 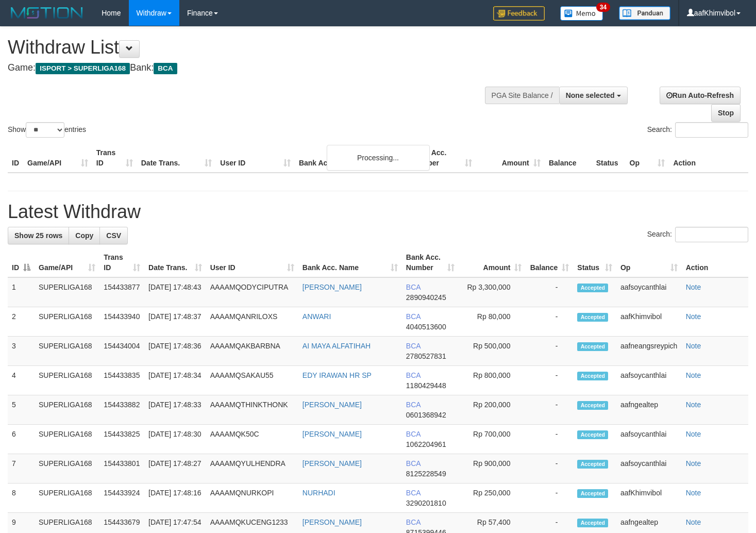 I want to click on th: User ID, so click(x=255, y=158).